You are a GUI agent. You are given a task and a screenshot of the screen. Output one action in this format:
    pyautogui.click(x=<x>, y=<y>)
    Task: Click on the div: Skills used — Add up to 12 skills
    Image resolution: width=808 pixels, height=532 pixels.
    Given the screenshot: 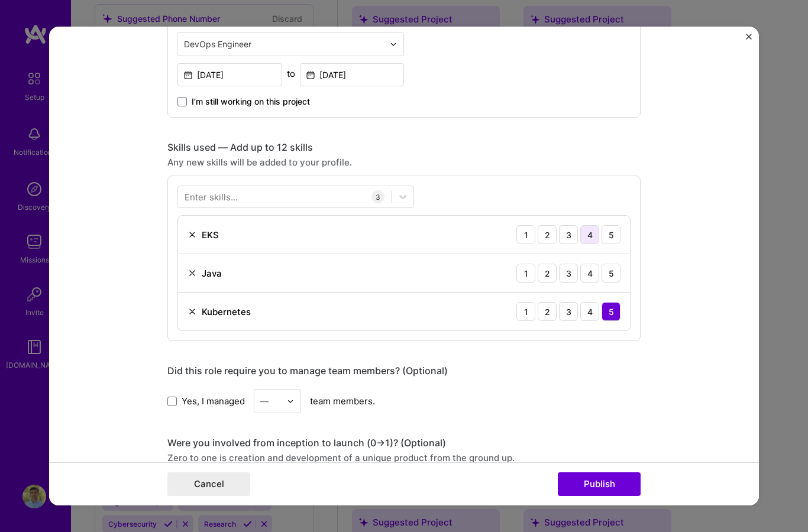 What is the action you would take?
    pyautogui.click(x=404, y=147)
    